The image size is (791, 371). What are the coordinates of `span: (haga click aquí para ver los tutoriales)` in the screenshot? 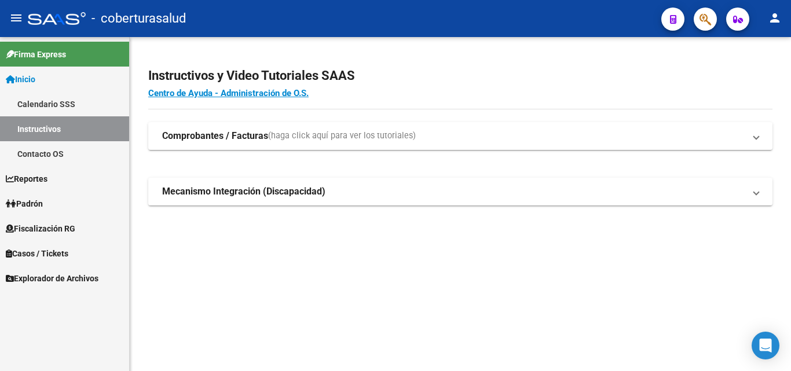 It's located at (342, 136).